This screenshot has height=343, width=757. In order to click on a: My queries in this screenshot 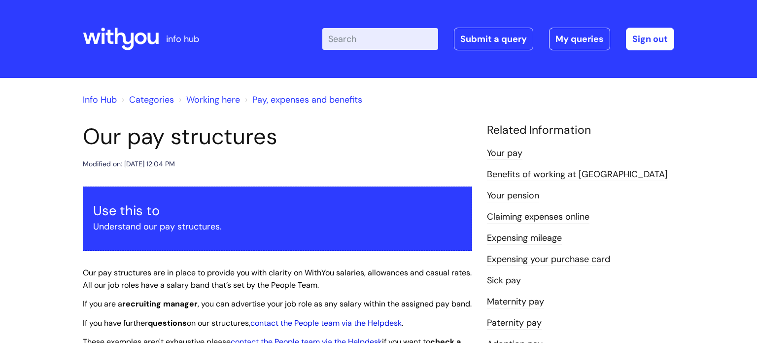, I will do `click(580, 39)`.